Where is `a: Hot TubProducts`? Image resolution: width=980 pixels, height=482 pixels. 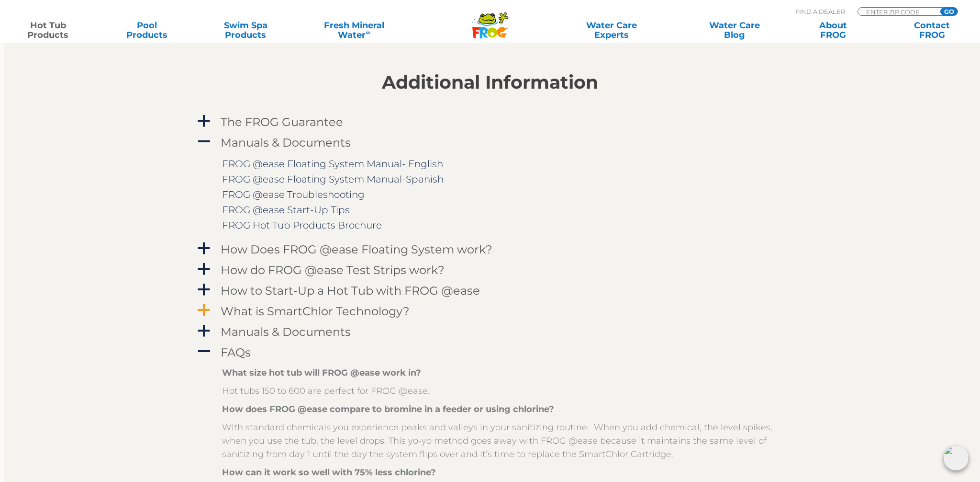
a: Hot TubProducts is located at coordinates (47, 30).